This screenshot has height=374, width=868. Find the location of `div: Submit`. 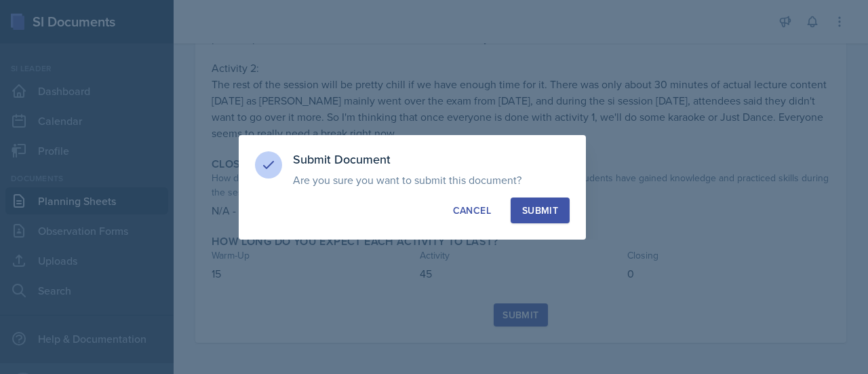

div: Submit is located at coordinates (540, 210).